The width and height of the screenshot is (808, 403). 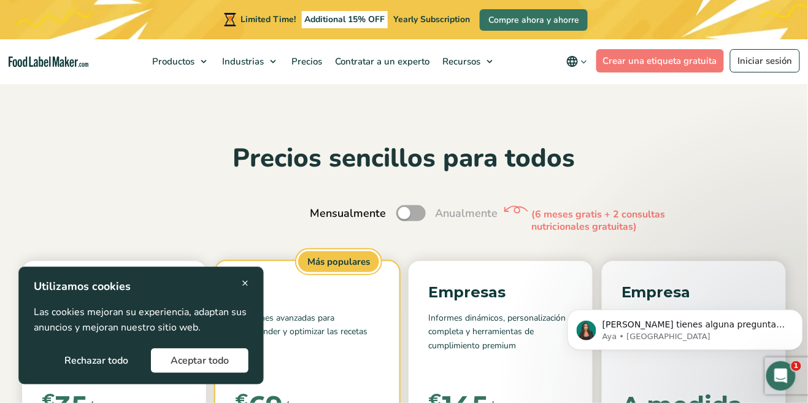 I want to click on span: Recursos, so click(x=461, y=61).